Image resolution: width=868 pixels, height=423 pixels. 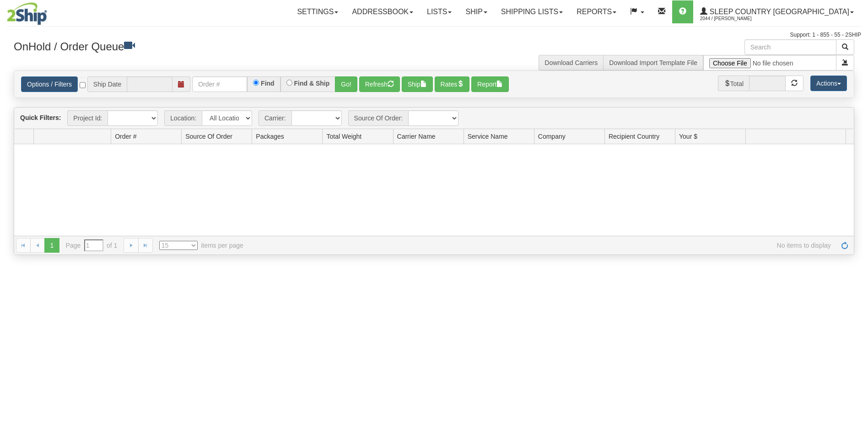 I want to click on a: Options / Filters, so click(x=50, y=84).